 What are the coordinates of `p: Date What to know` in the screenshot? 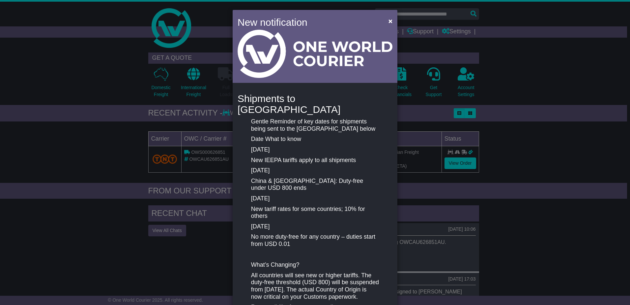 It's located at (315, 139).